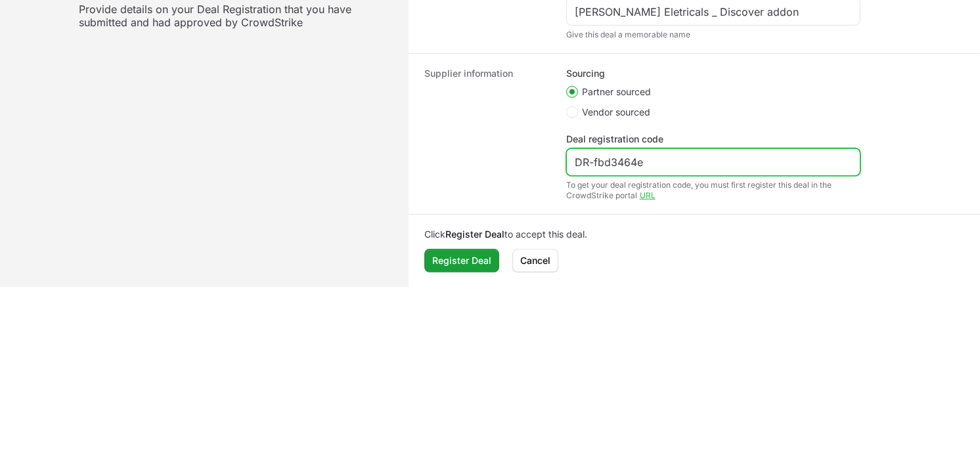  I want to click on span: Cancel, so click(536, 260).